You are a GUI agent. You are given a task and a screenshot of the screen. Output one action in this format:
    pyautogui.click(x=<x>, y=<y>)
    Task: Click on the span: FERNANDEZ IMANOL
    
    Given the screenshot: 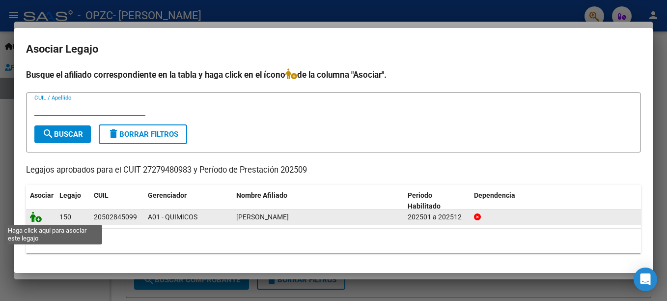 What is the action you would take?
    pyautogui.click(x=262, y=217)
    